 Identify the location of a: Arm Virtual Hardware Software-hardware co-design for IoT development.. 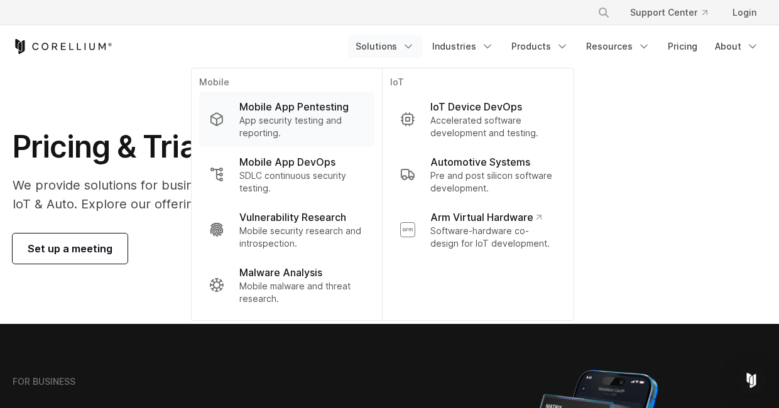
(478, 230).